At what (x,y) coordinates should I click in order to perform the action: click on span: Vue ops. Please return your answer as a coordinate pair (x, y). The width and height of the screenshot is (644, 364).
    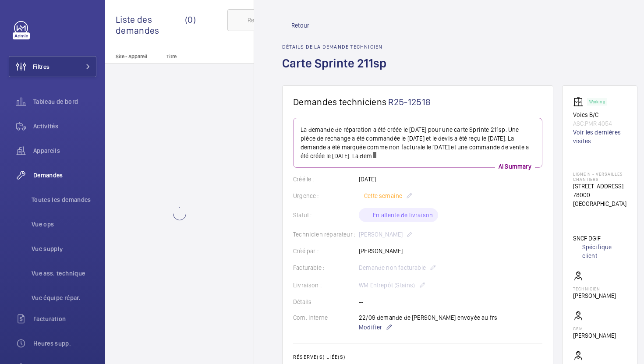
    Looking at the image, I should click on (64, 224).